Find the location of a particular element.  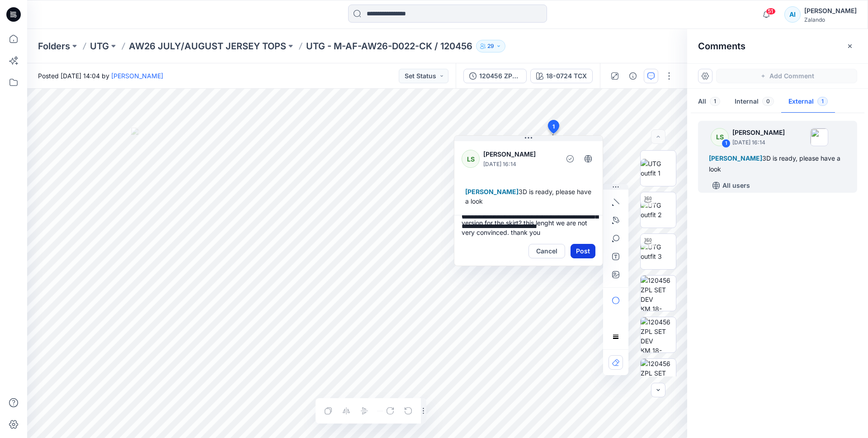

button: 120456 ZPL SET DEV is located at coordinates (495, 76).